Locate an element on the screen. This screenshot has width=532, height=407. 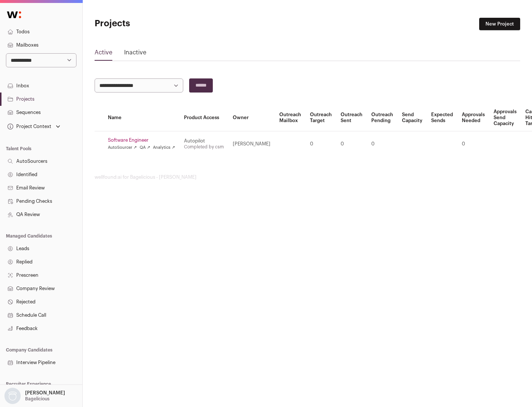
th: Outreach Mailbox is located at coordinates (290, 118).